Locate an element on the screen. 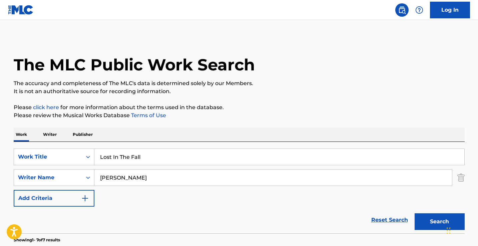 The width and height of the screenshot is (478, 246). img: search is located at coordinates (402, 10).